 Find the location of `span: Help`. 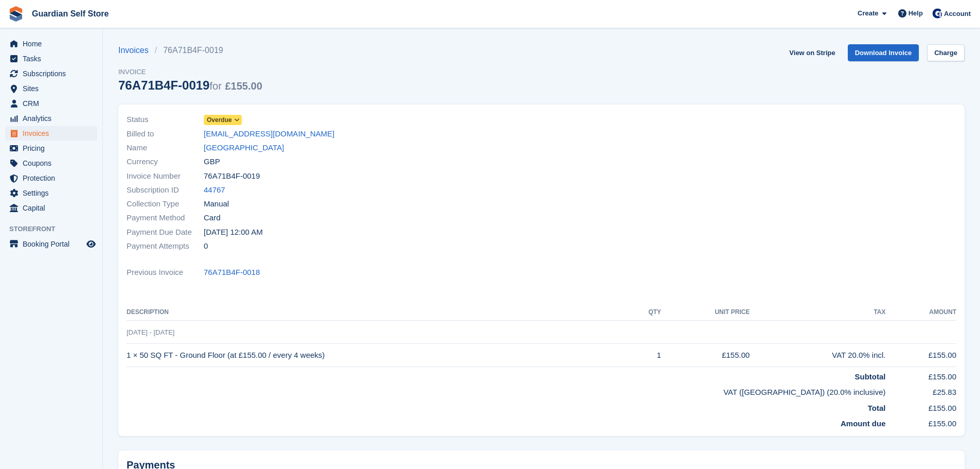

span: Help is located at coordinates (916, 13).